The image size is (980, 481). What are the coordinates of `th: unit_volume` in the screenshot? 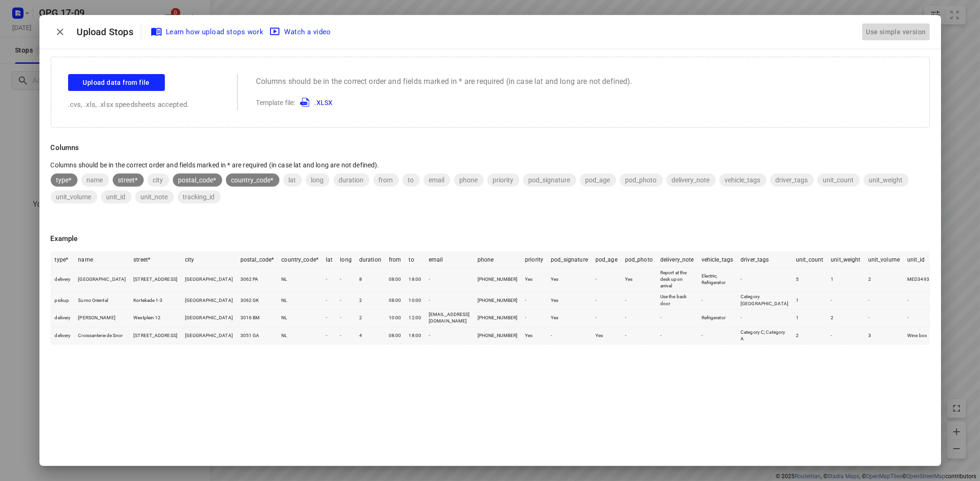 It's located at (883, 260).